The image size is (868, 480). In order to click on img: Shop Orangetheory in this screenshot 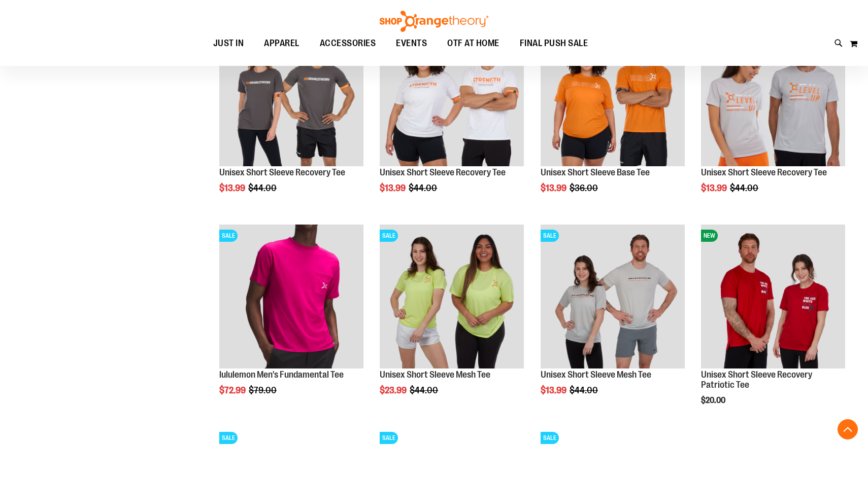, I will do `click(434, 22)`.